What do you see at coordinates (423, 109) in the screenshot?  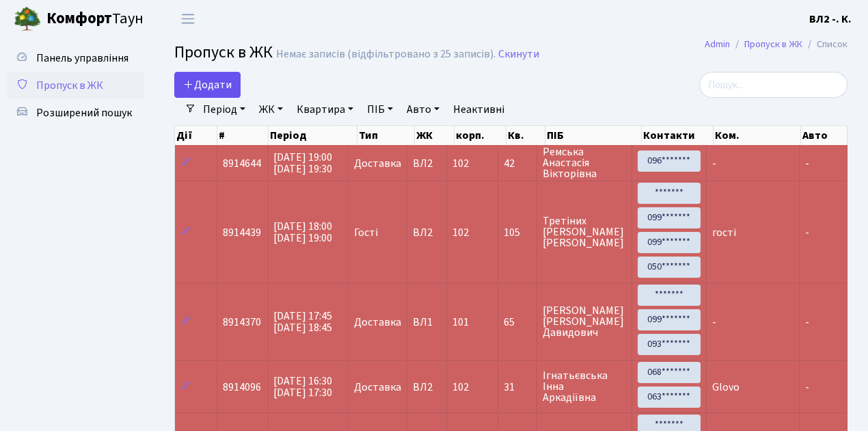 I see `a: Авто` at bounding box center [423, 109].